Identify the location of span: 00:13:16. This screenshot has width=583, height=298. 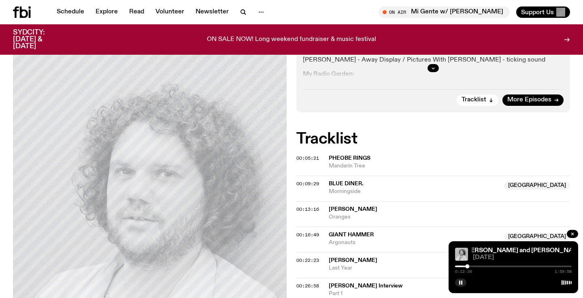
(308, 209).